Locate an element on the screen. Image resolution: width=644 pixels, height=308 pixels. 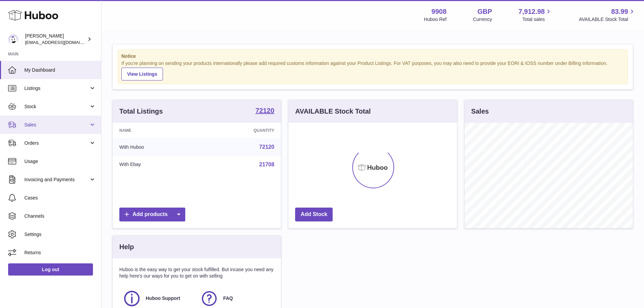
strong: GBP is located at coordinates (485, 11).